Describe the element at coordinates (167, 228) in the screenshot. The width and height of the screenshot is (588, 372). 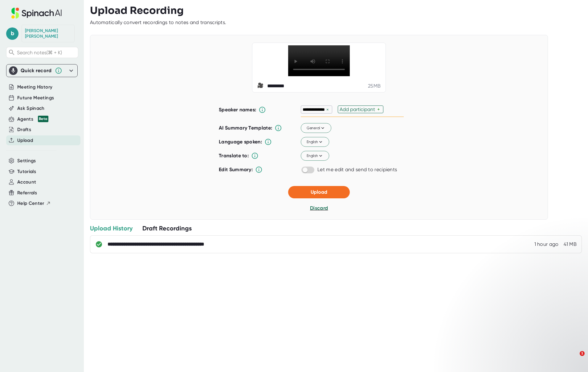
I see `div: Draft Recordings` at that location.